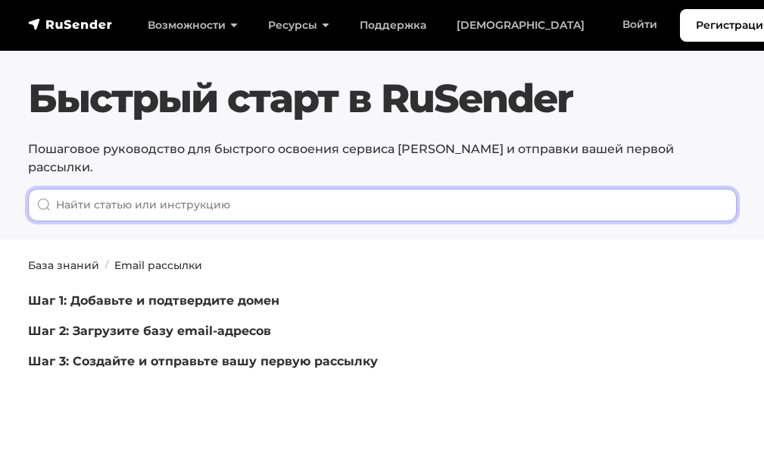  Describe the element at coordinates (158, 265) in the screenshot. I see `a: Email рассылки` at that location.